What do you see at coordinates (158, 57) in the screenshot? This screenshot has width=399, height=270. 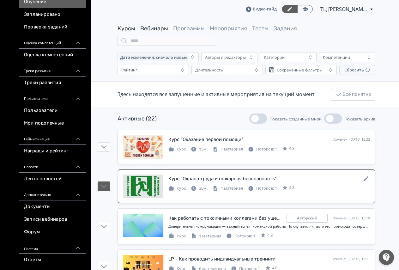 I see `button: Дата изменения: сначала новые` at bounding box center [158, 57].